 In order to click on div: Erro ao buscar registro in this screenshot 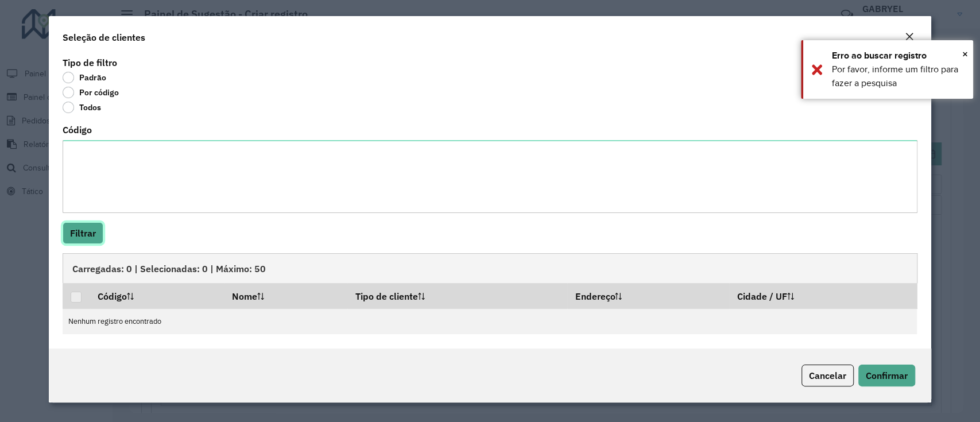, I will do `click(897, 55)`.